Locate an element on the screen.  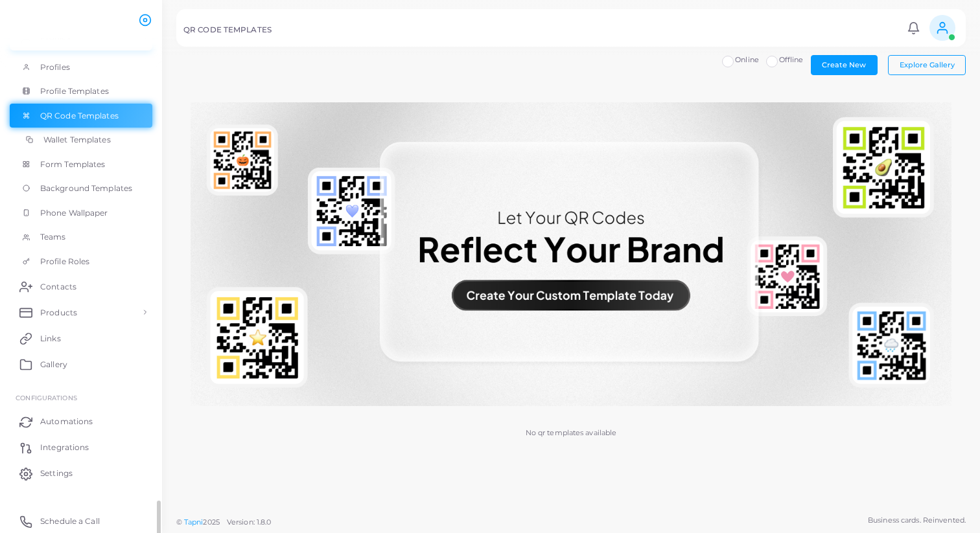
a: Background Templates is located at coordinates (81, 189).